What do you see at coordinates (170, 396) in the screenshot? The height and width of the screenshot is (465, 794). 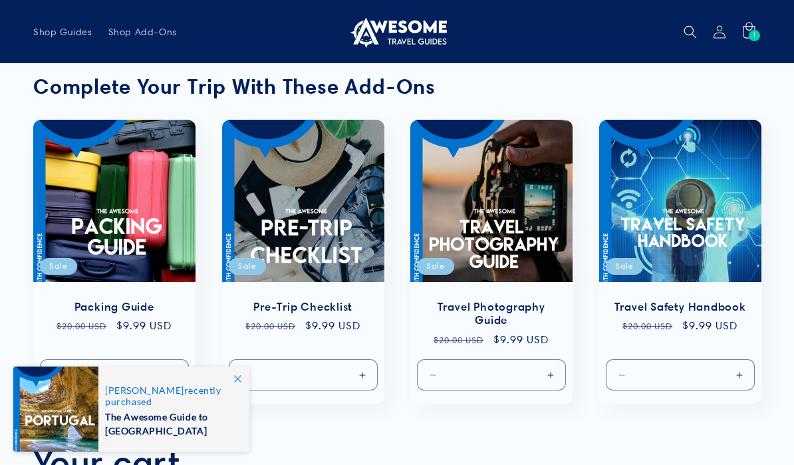 I see `span: recently purchased` at bounding box center [170, 396].